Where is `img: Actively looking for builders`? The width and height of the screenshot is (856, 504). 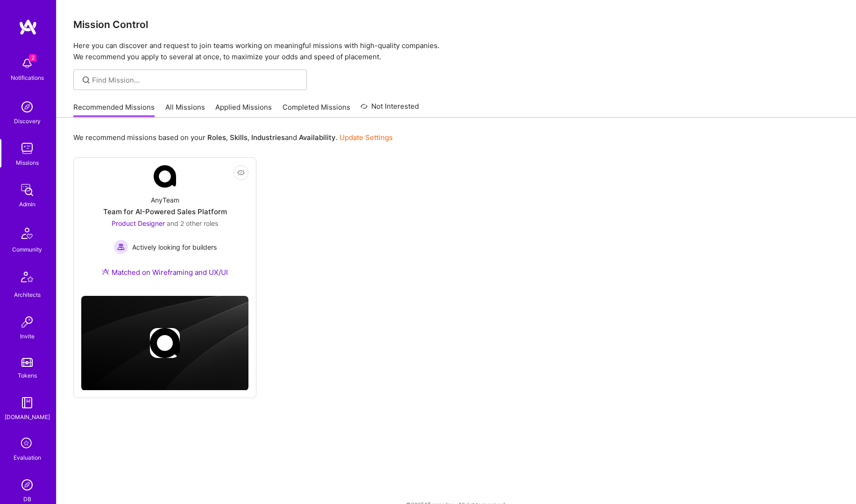 img: Actively looking for builders is located at coordinates (121, 247).